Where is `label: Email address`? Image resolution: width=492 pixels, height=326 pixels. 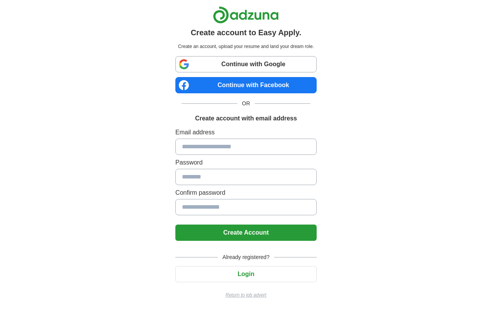
label: Email address is located at coordinates (246, 132).